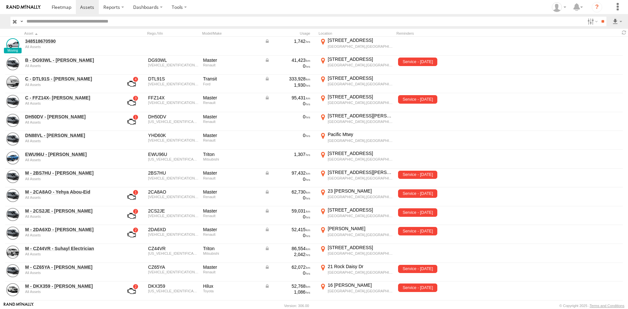 The height and width of the screenshot is (309, 628). I want to click on div: MMAYJKK10MH002535, so click(173, 253).